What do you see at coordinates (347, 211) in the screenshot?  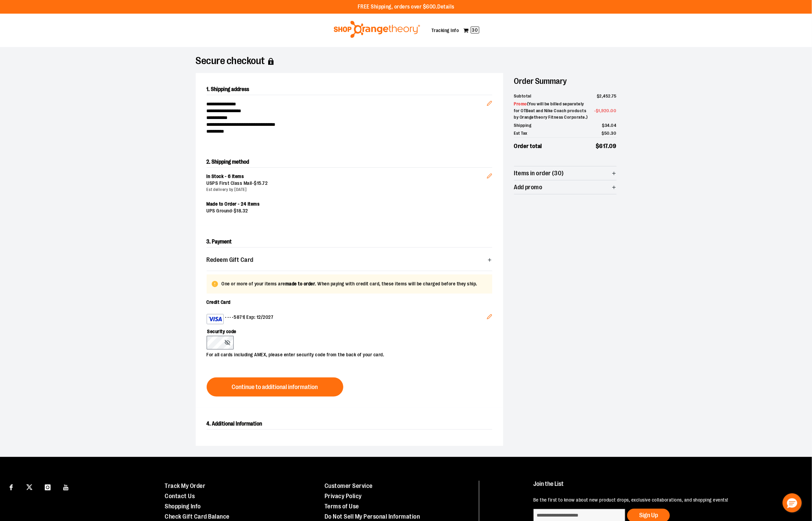 I see `div: UPS Ground -` at bounding box center [347, 211].